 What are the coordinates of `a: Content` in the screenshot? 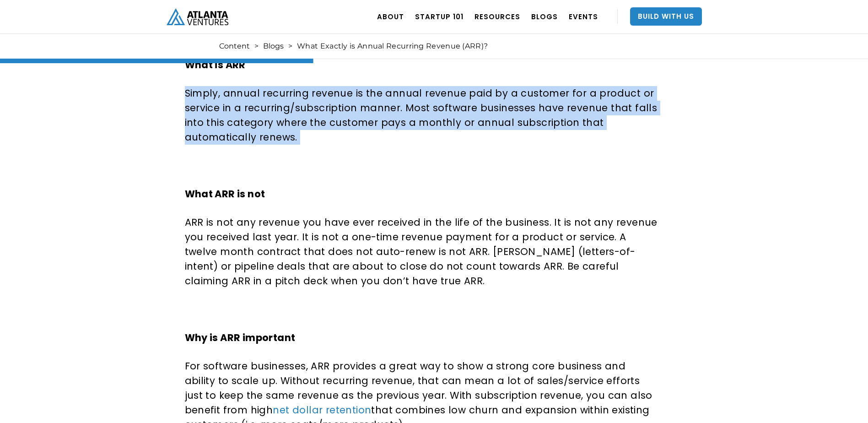 It's located at (234, 46).